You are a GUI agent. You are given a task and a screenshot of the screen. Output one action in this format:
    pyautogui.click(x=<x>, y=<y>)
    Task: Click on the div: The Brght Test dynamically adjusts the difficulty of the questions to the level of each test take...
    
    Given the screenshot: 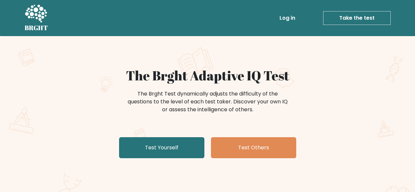 What is the action you would take?
    pyautogui.click(x=208, y=102)
    